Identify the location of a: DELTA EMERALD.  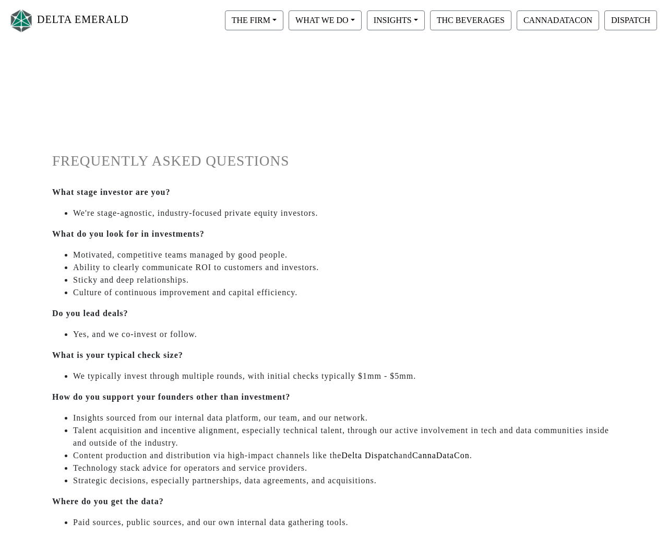
(68, 20).